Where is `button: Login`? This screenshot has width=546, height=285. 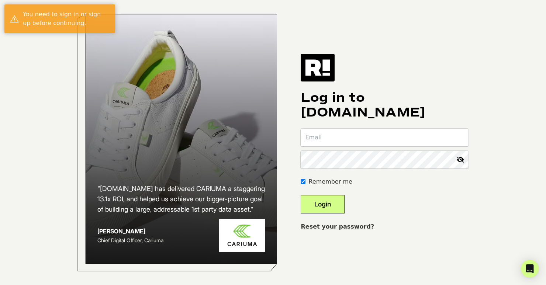 button: Login is located at coordinates (323, 205).